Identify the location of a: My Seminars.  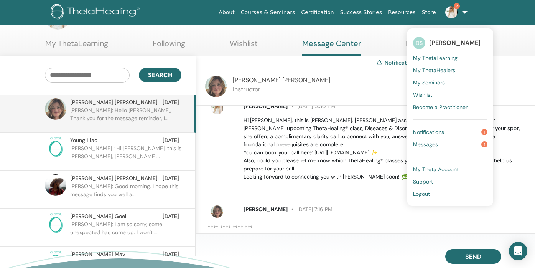
(450, 82).